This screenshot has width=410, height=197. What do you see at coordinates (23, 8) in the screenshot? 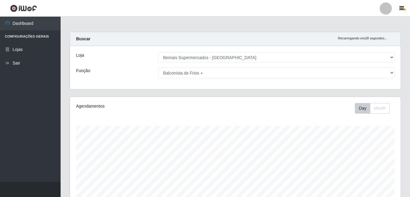
I see `img: CoreUI Logo` at bounding box center [23, 8].